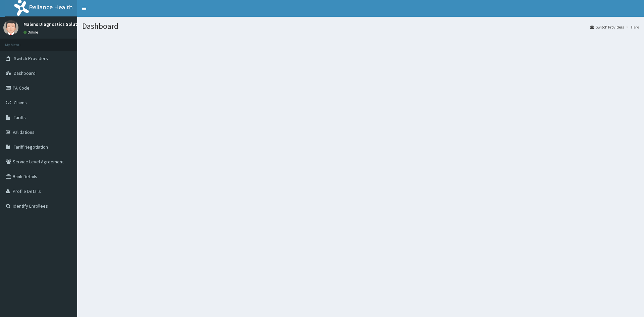 This screenshot has height=317, width=644. Describe the element at coordinates (55, 24) in the screenshot. I see `p: Malens Diagnostics Solutions` at that location.